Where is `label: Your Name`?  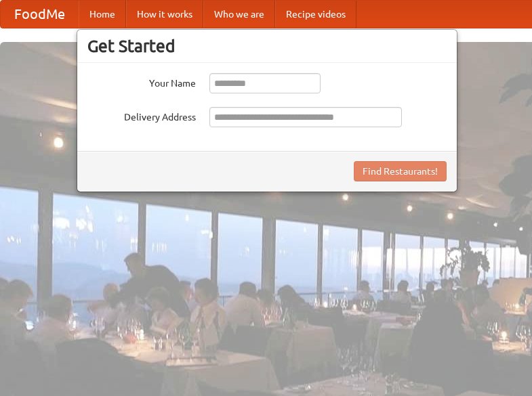
label: Your Name is located at coordinates (142, 82).